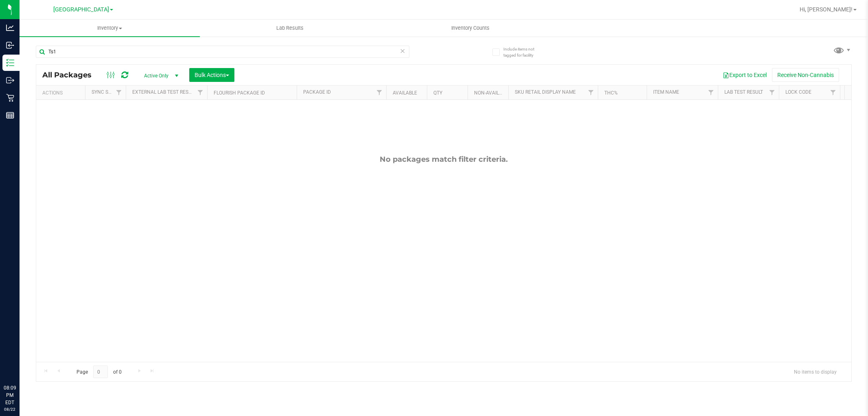  What do you see at coordinates (470, 28) in the screenshot?
I see `span: Inventory Counts` at bounding box center [470, 28].